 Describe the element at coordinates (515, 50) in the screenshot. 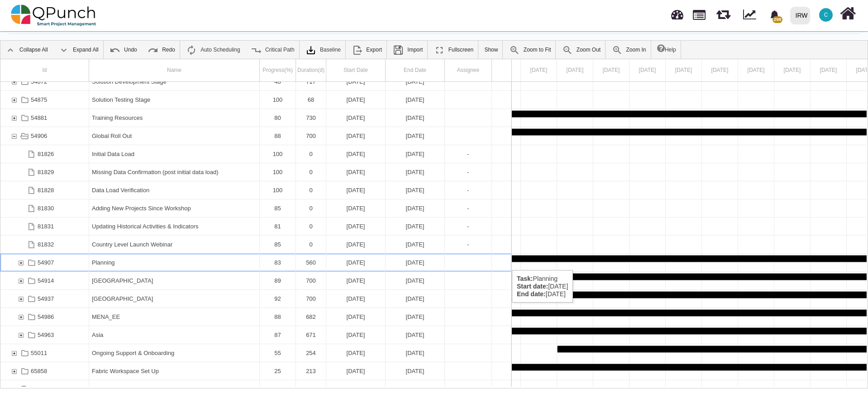

I see `img: ic_zoom_to_fit_24.130db0b.png` at that location.